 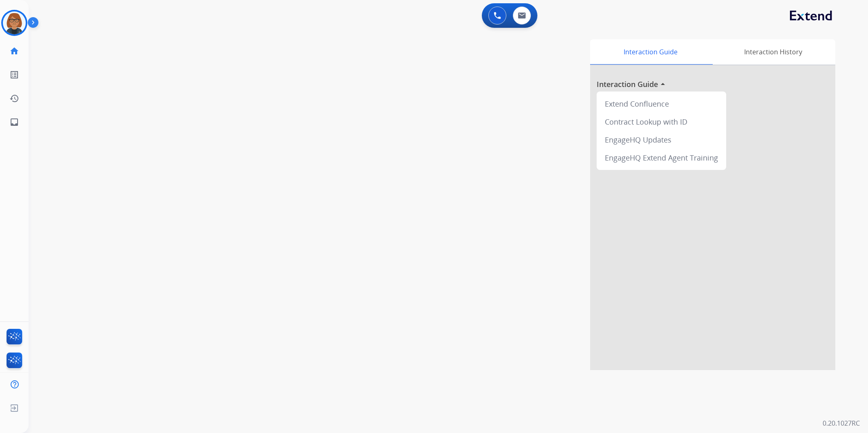 What do you see at coordinates (650, 52) in the screenshot?
I see `div: Interaction Guide` at bounding box center [650, 52].